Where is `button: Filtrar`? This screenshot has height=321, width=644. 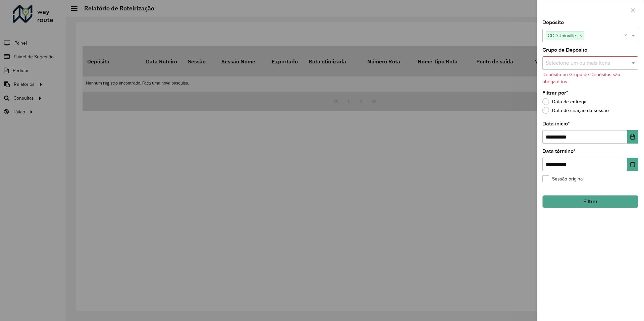
button: Filtrar is located at coordinates (591, 201).